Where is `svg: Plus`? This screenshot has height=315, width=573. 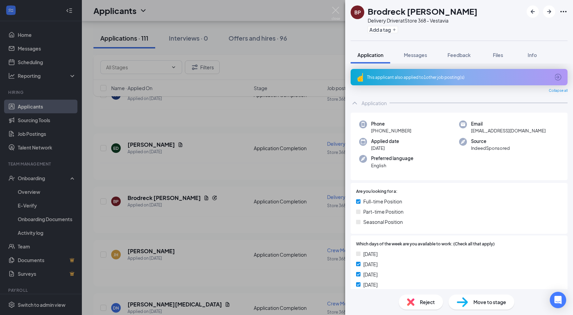 svg: Plus is located at coordinates (394, 30).